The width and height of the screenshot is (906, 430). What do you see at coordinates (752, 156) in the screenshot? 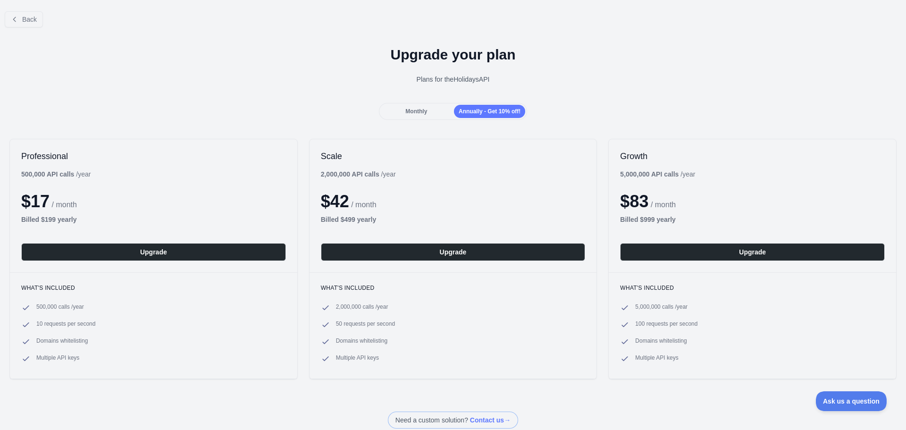
I see `h2: Growth` at bounding box center [752, 156].